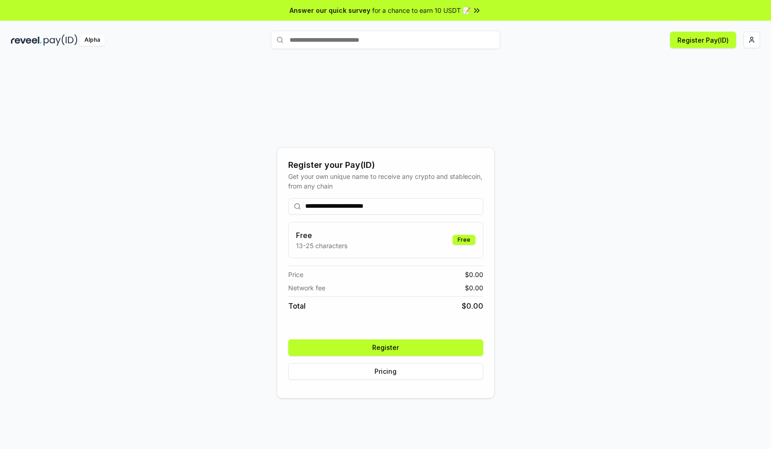  What do you see at coordinates (421, 10) in the screenshot?
I see `span: for a chance to earn 10 USDT 📝` at bounding box center [421, 10].